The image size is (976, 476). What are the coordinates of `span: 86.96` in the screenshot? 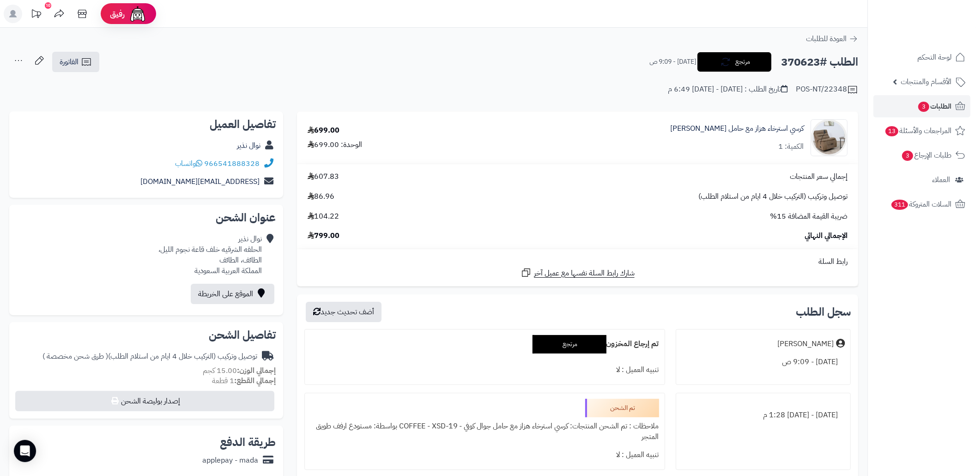 It's located at (321, 196).